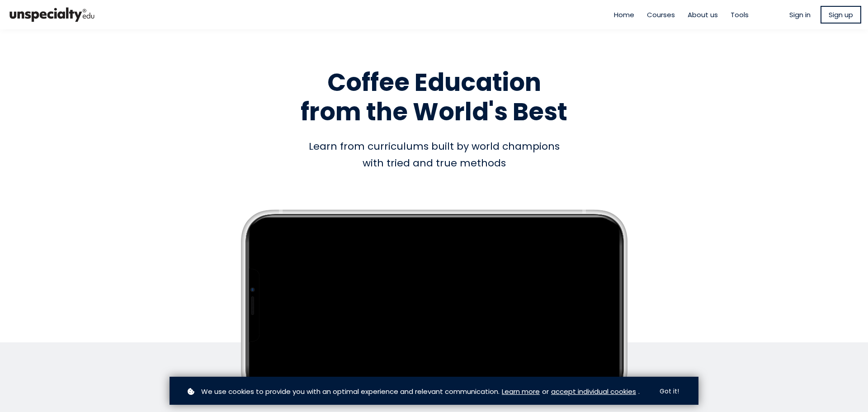 Image resolution: width=868 pixels, height=412 pixels. I want to click on span: About us, so click(703, 14).